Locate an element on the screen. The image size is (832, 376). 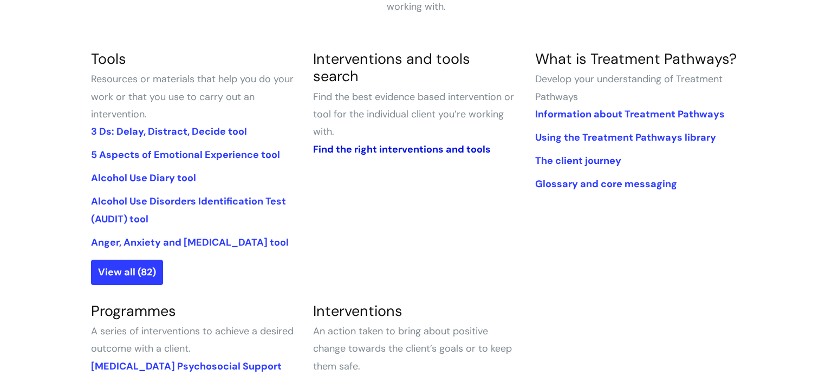
a: The client journey is located at coordinates (578, 161).